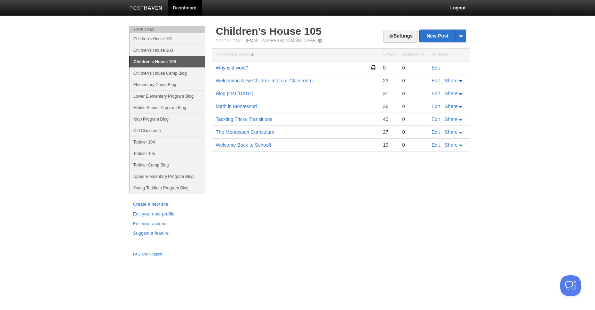 Image resolution: width=595 pixels, height=310 pixels. I want to click on a: Old Classroom, so click(167, 130).